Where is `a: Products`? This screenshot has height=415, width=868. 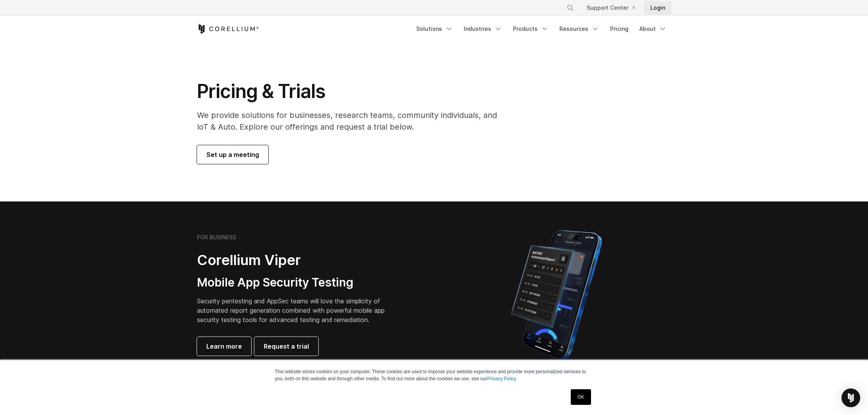
a: Products is located at coordinates (531, 29).